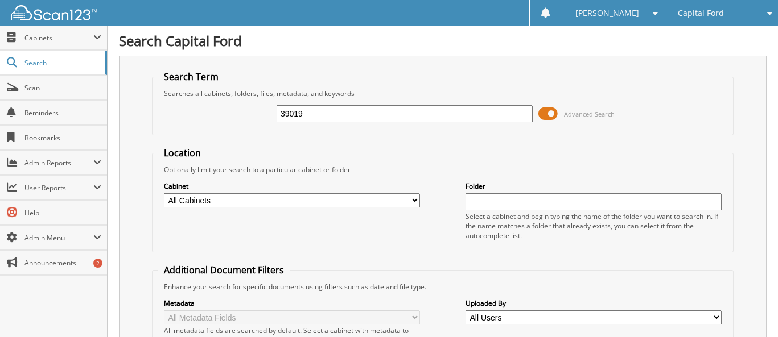 This screenshot has width=778, height=337. What do you see at coordinates (54, 13) in the screenshot?
I see `img: scan123-logo-white.svg` at bounding box center [54, 13].